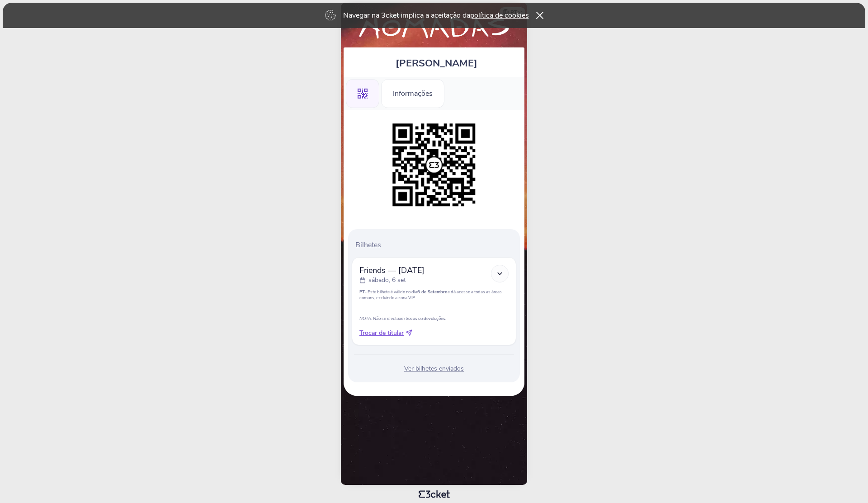 This screenshot has width=868, height=503. What do you see at coordinates (387, 280) in the screenshot?
I see `p: sábado, 6 set` at bounding box center [387, 280].